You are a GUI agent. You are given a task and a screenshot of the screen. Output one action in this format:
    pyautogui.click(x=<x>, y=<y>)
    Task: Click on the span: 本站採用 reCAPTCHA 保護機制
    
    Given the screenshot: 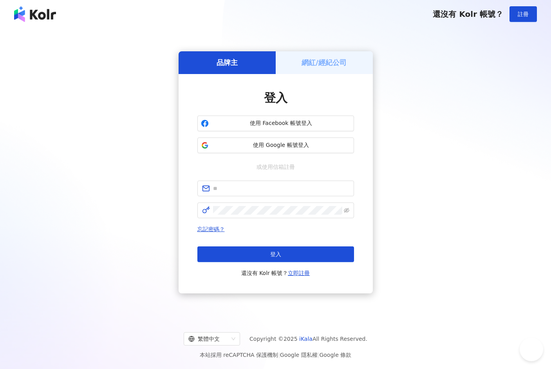 What is the action you would take?
    pyautogui.click(x=275, y=355)
    